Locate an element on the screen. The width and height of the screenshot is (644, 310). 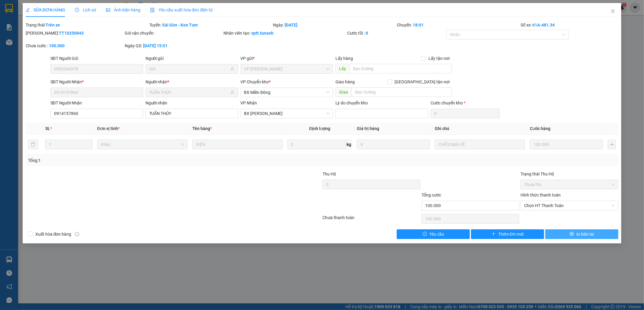
div: Trạng thái Thu Hộ is located at coordinates (569, 174).